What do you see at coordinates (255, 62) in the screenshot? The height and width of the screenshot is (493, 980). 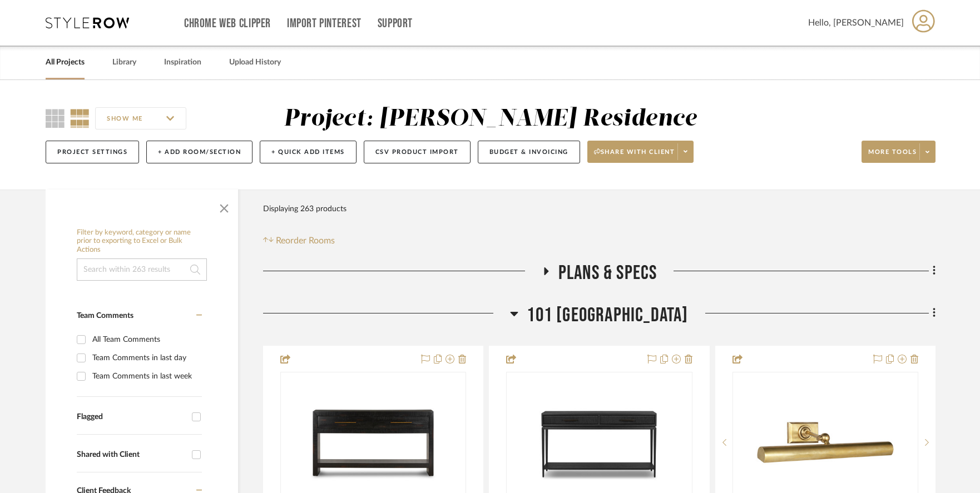 I see `a: Upload History` at bounding box center [255, 62].